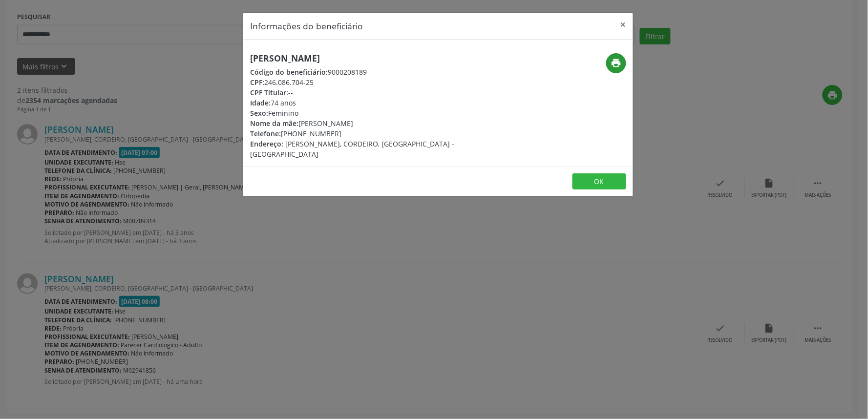  I want to click on span: Sexo:, so click(259, 113).